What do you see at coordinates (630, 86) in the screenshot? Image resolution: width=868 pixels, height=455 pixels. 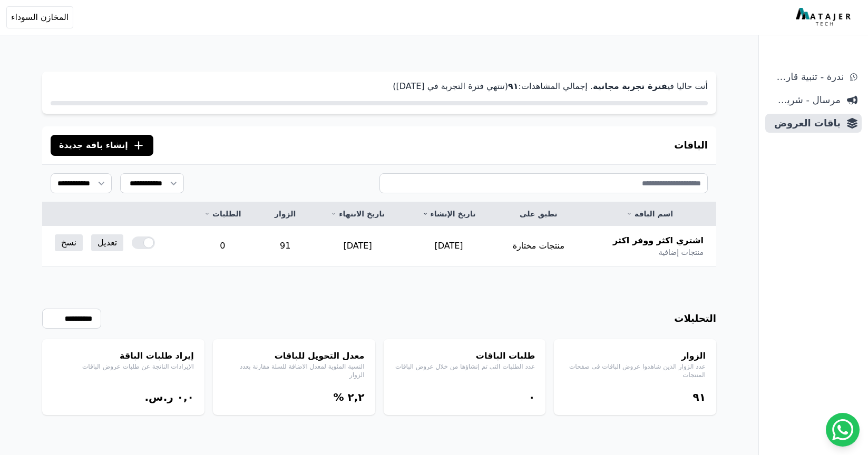 I see `strong: فترة تجربة مجانية` at bounding box center [630, 86].